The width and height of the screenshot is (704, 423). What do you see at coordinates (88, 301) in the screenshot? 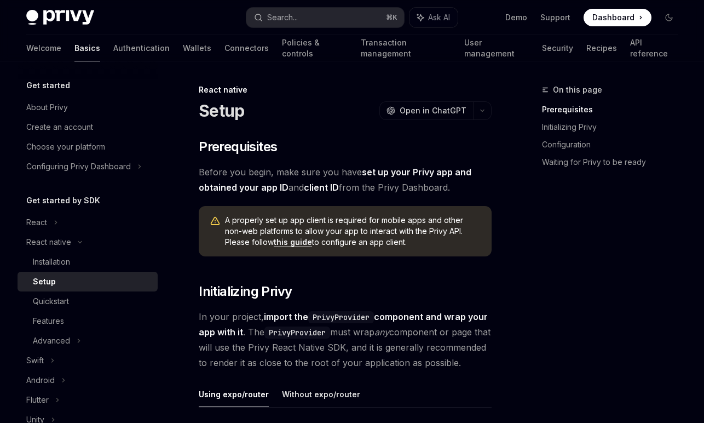
I see `a: Quickstart` at bounding box center [88, 301].